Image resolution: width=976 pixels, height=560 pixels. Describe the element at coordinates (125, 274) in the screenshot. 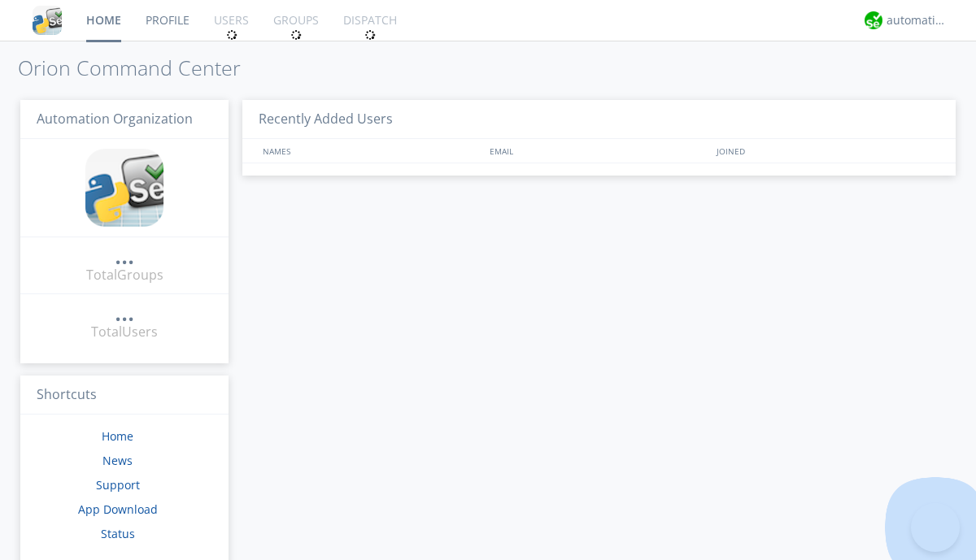

I see `div: Total Groups` at that location.